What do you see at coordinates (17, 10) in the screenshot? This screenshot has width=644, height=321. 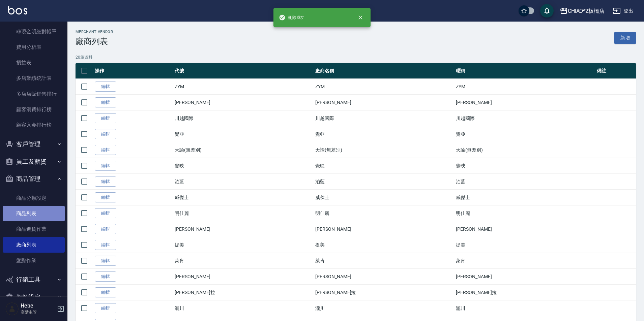 I see `img: Logo` at bounding box center [17, 10].